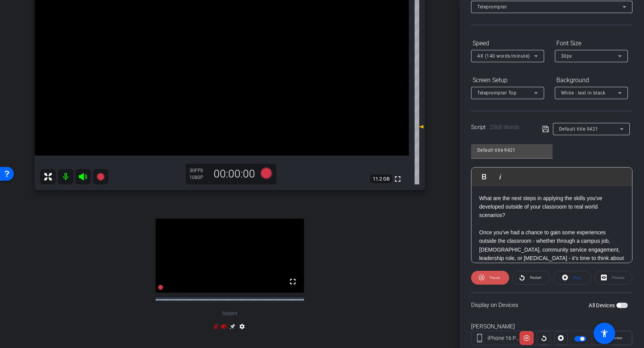 This screenshot has width=644, height=348. I want to click on button: Pause, so click(490, 277).